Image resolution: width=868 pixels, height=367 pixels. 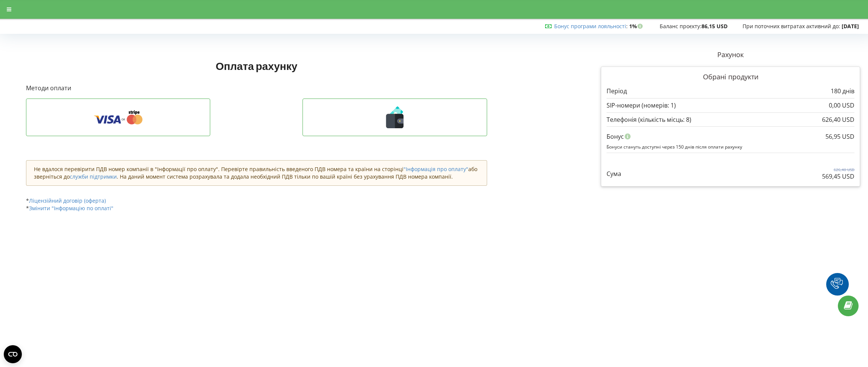 What do you see at coordinates (257, 66) in the screenshot?
I see `h1: Оплата рахунку` at bounding box center [257, 66].